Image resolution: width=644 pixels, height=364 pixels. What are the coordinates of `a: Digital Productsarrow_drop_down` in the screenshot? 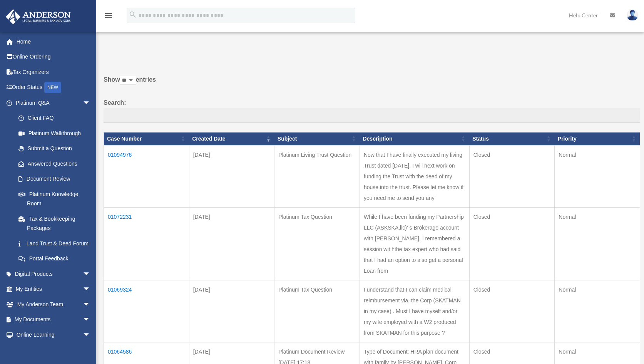 It's located at (53, 274).